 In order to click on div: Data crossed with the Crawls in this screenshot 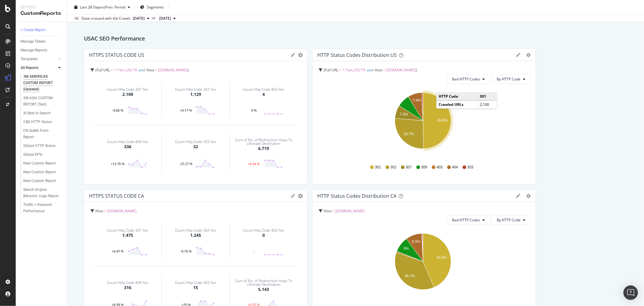, I will do `click(106, 18)`.